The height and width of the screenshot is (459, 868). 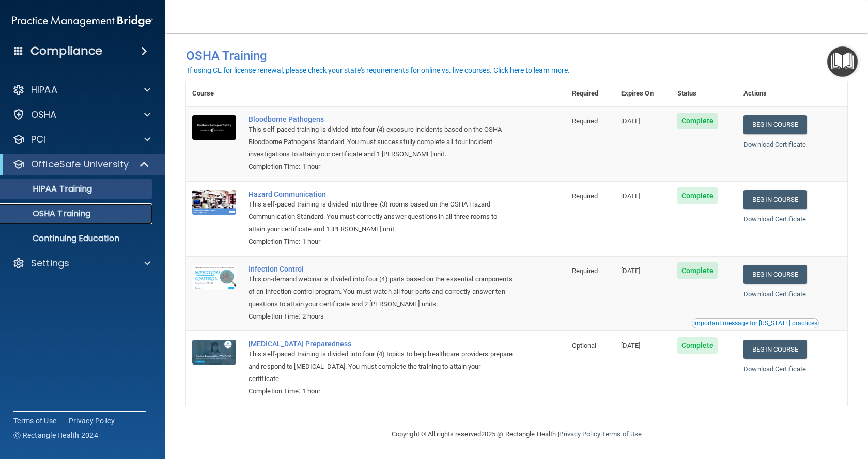 I want to click on p: Continuing Education, so click(x=77, y=239).